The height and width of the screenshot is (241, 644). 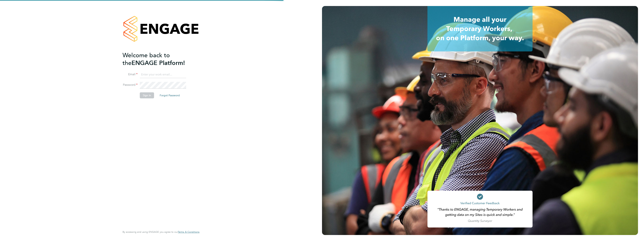 What do you see at coordinates (163, 75) in the screenshot?
I see `input: Enter your work email...` at bounding box center [163, 75].